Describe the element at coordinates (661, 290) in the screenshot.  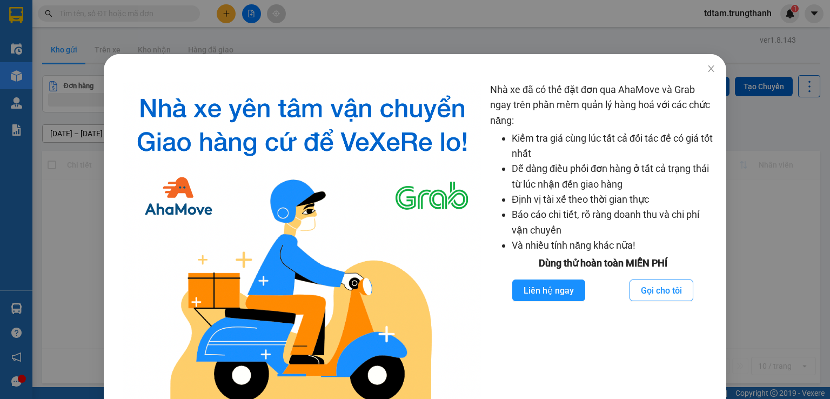
I see `button: Gọi cho tôi` at that location.